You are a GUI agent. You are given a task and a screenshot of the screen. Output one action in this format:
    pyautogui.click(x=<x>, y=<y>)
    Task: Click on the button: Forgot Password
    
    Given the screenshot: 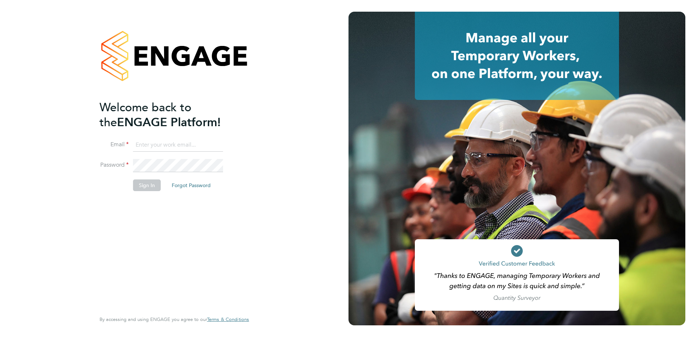 What is the action you would take?
    pyautogui.click(x=191, y=185)
    